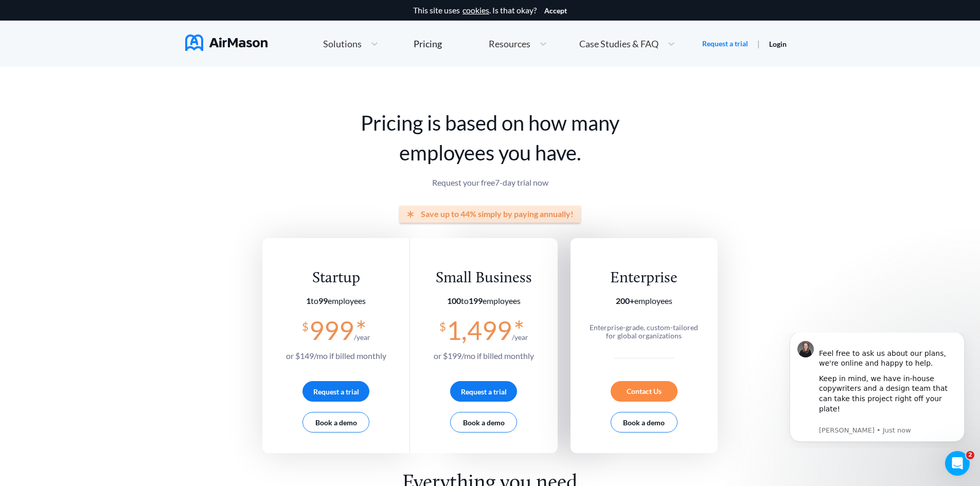 The height and width of the screenshot is (486, 980). What do you see at coordinates (323, 300) in the screenshot?
I see `b: 99` at bounding box center [323, 300].